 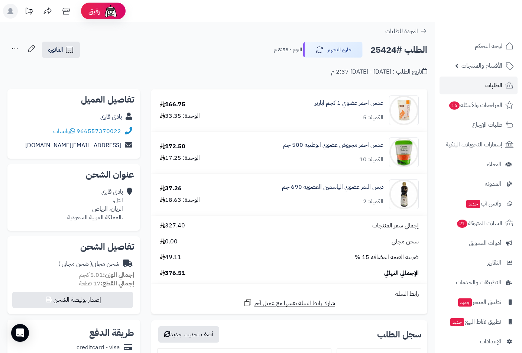 I want to click on div: الوحدة: 18.63, so click(x=180, y=200).